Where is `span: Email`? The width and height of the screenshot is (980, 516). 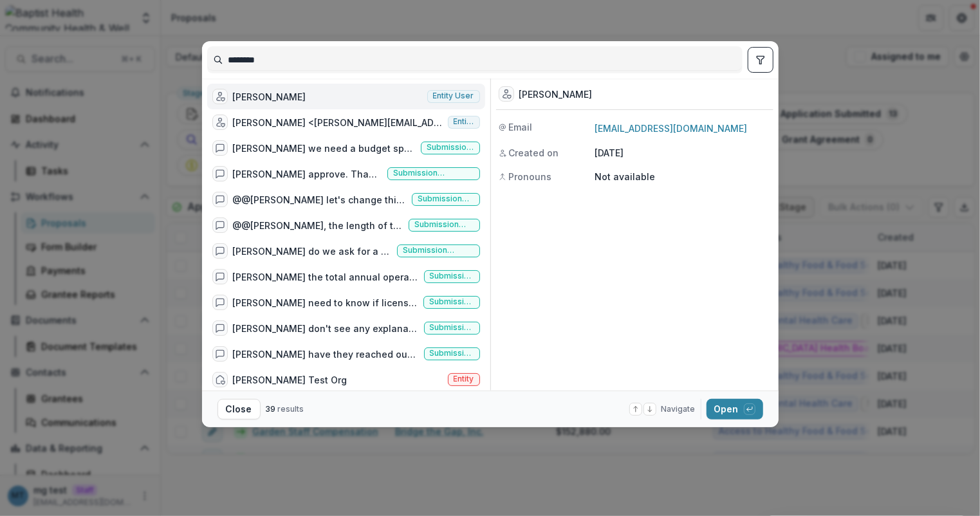 span: Email is located at coordinates (520, 127).